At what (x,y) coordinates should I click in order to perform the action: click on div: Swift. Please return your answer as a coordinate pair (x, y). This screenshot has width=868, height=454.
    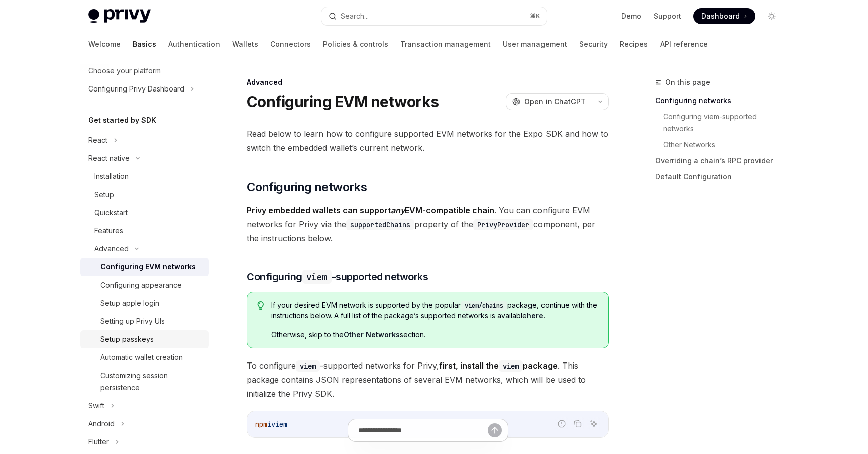
    Looking at the image, I should click on (96, 406).